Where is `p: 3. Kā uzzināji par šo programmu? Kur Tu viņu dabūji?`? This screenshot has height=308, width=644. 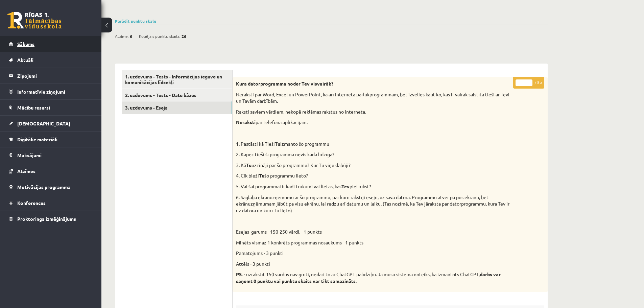 p: 3. Kā uzzināji par šo programmu? Kur Tu viņu dabūji? is located at coordinates (373, 165).